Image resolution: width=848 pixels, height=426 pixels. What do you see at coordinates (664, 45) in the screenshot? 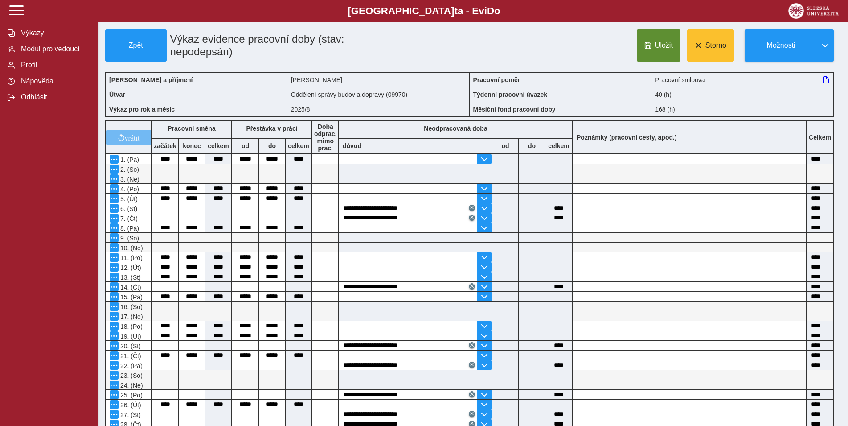
I see `span: Uložit` at bounding box center [664, 45].